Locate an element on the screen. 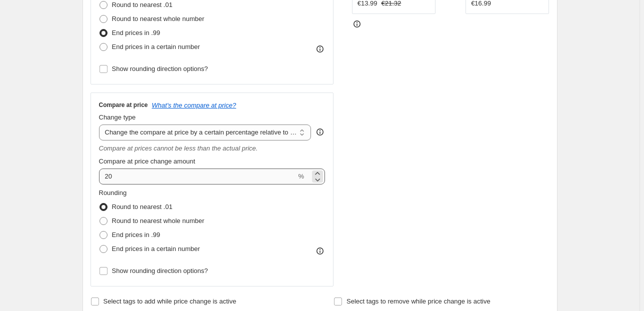  i: Compare at prices cannot be less than the actual price. is located at coordinates (178, 148).